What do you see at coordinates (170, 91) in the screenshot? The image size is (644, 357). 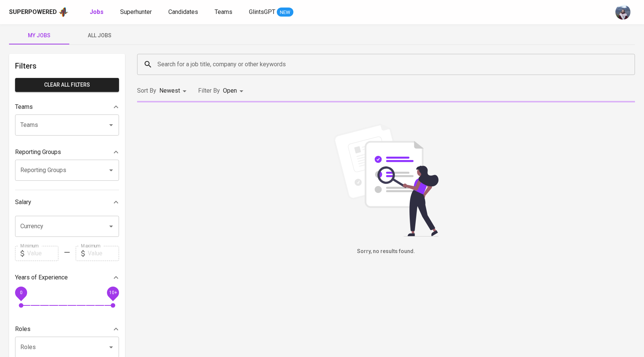 I see `p: Newest` at bounding box center [170, 91].